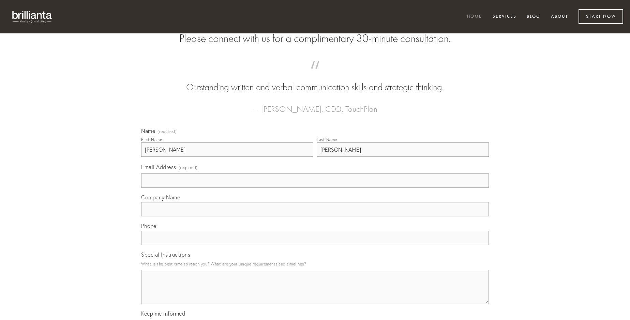  What do you see at coordinates (166, 255) in the screenshot?
I see `span: Special Instructions` at bounding box center [166, 255].